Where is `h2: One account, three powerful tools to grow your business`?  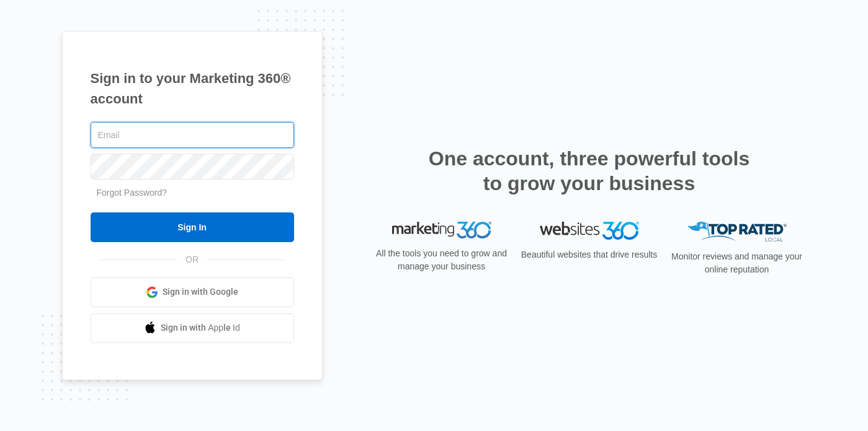
h2: One account, three powerful tools to grow your business is located at coordinates (590, 171).